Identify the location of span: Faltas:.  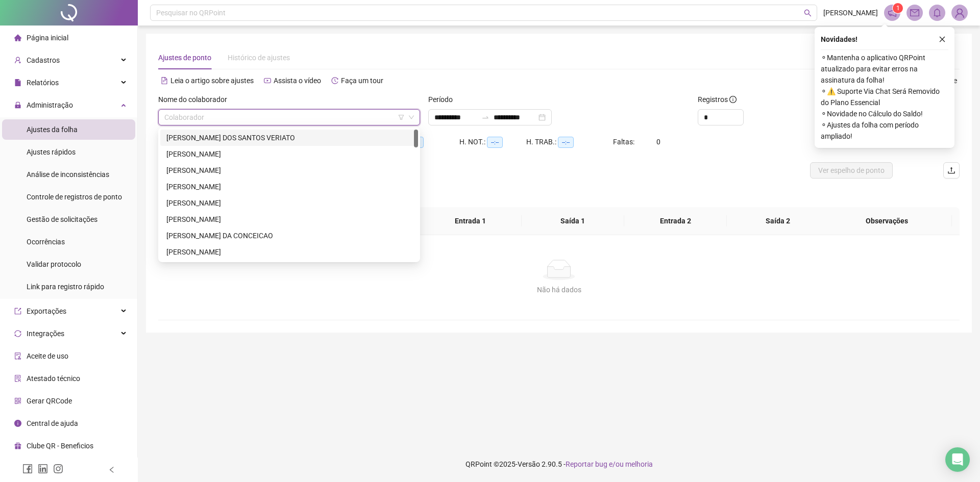
(624, 142).